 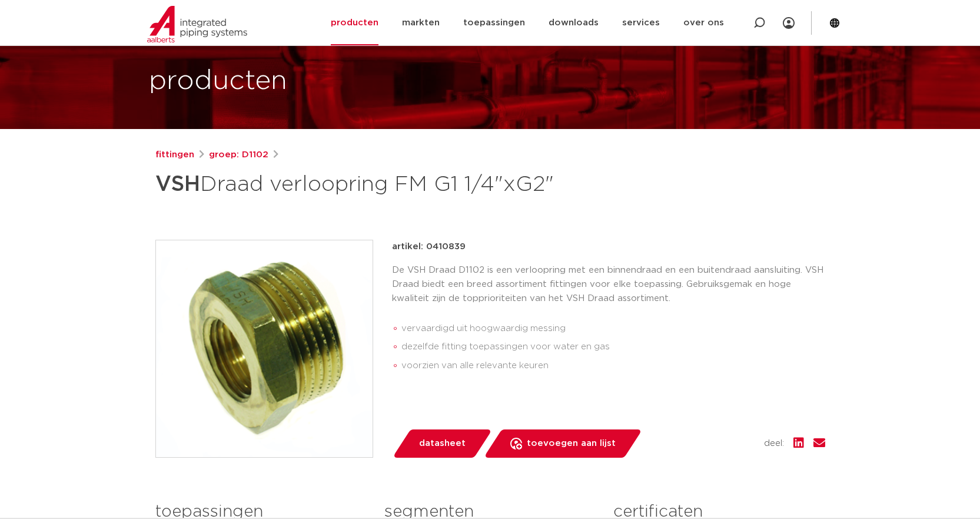 What do you see at coordinates (613, 347) in the screenshot?
I see `li: dezelfde fitting toepassingen voor water en gas` at bounding box center [613, 347].